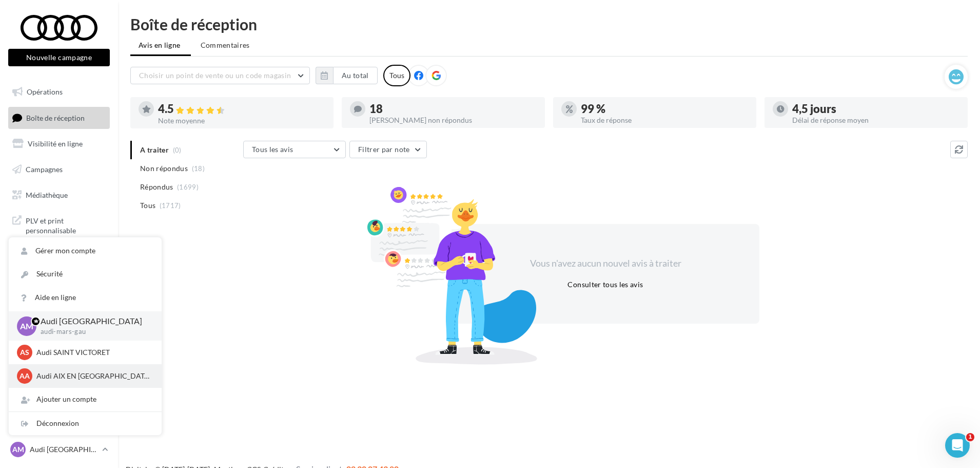  Describe the element at coordinates (388, 149) in the screenshot. I see `button: Filtrer par note` at that location.